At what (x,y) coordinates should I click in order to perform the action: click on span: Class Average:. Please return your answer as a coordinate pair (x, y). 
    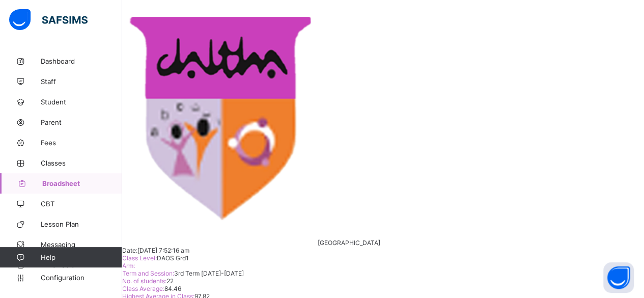
    Looking at the image, I should click on (143, 288).